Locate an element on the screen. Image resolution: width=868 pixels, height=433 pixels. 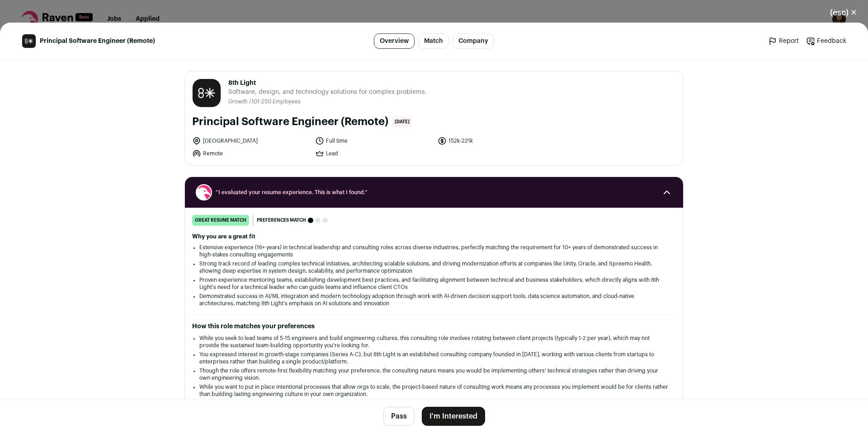
a: Report is located at coordinates (784, 41).